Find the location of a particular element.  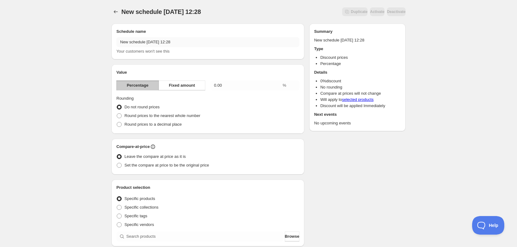

span: Specific vendors is located at coordinates (139, 224).